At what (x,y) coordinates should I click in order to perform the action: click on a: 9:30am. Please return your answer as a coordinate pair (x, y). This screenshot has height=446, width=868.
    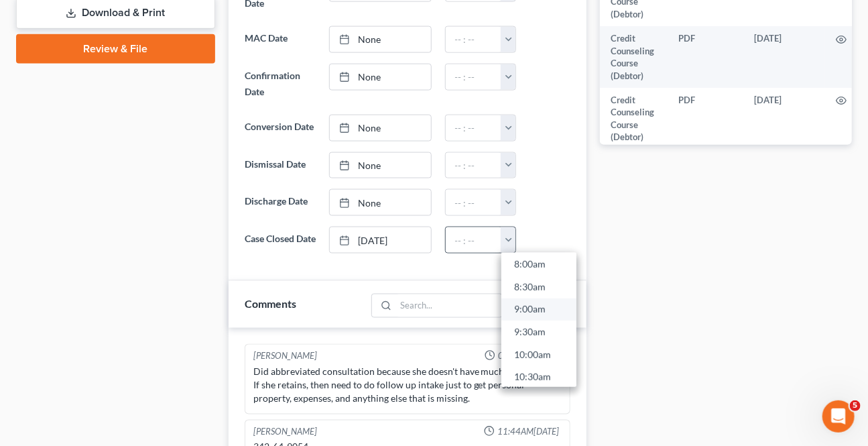
    Looking at the image, I should click on (539, 333).